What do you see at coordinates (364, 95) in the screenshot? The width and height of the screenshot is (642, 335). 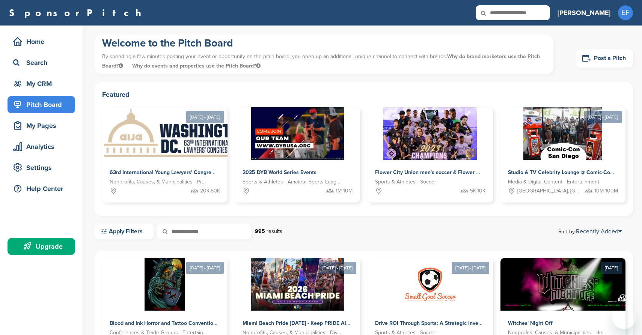 I see `h2: Featured` at bounding box center [364, 95].